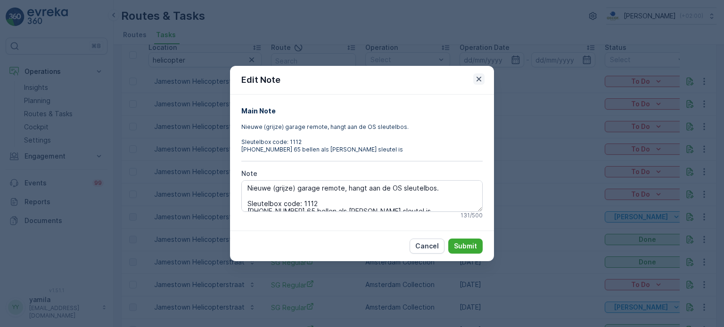 The height and width of the screenshot is (327, 724). I want to click on label: Note, so click(249, 173).